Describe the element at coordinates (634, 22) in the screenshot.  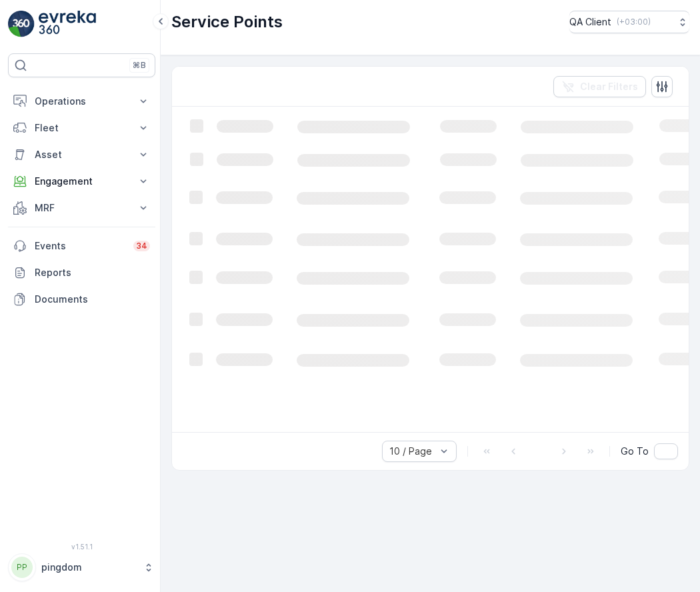
I see `p: ( +03:00 )` at that location.